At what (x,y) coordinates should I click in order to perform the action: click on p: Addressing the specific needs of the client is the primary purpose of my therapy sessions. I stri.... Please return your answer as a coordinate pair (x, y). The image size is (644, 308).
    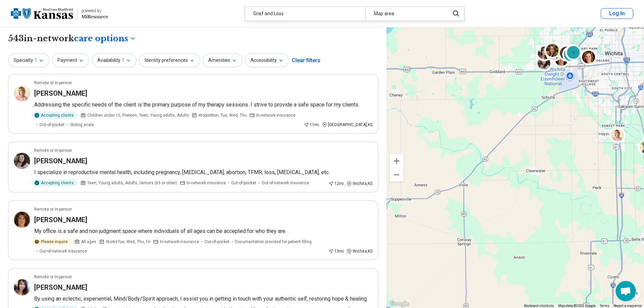
    Looking at the image, I should click on (203, 105).